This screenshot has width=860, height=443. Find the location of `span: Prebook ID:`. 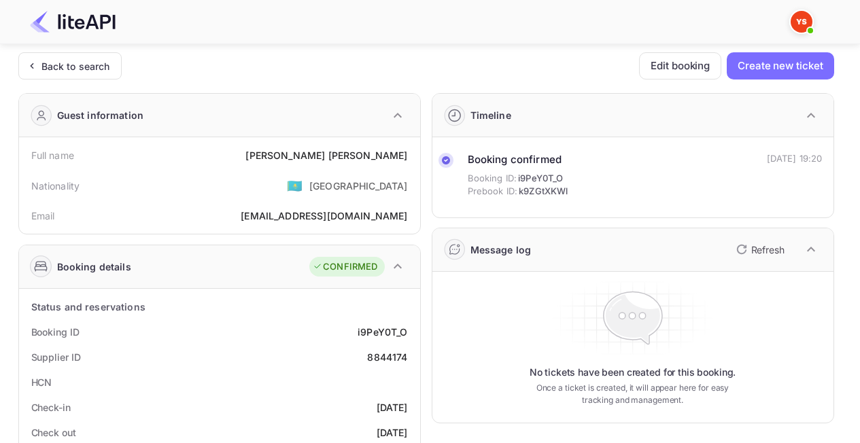

span: Prebook ID: is located at coordinates (493, 192).